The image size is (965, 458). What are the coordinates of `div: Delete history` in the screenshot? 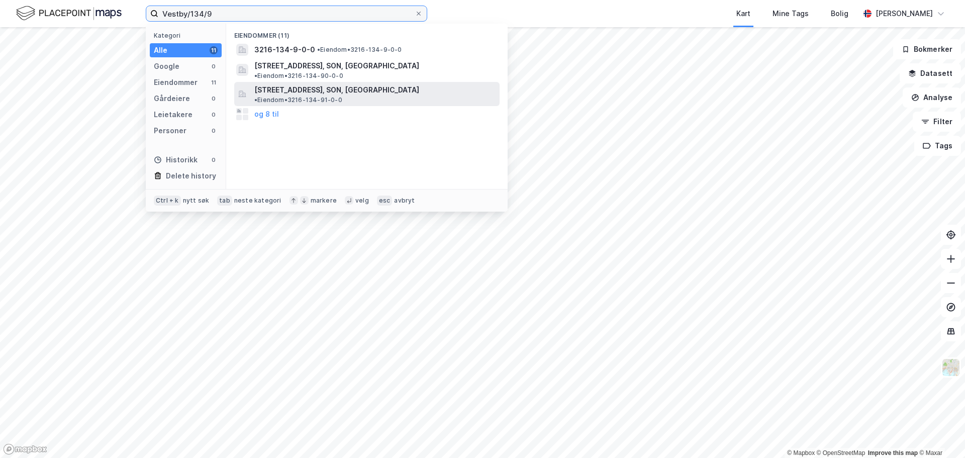 It's located at (191, 176).